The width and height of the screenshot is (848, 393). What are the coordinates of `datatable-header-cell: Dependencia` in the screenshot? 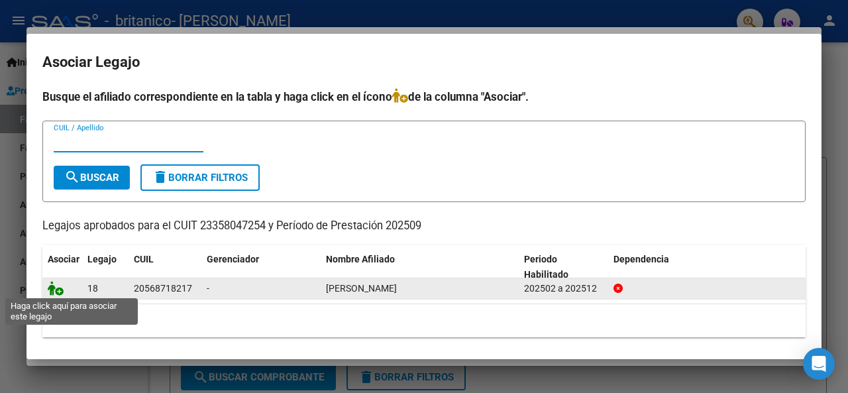 It's located at (706, 267).